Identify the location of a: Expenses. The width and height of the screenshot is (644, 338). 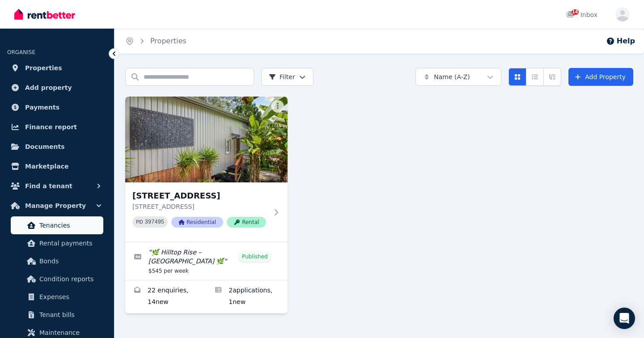
(57, 297).